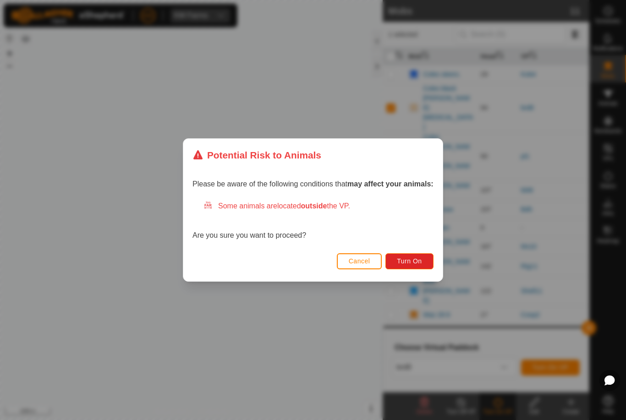  What do you see at coordinates (314, 206) in the screenshot?
I see `span: located the VP.` at bounding box center [314, 206].